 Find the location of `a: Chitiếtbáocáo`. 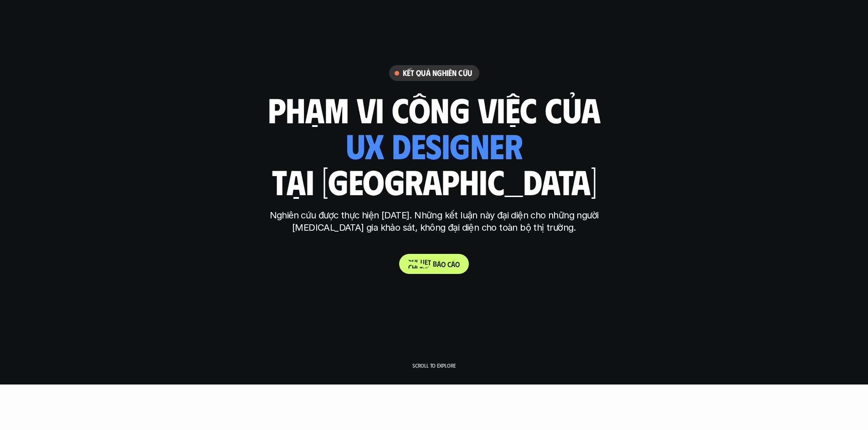

a: Chitiếtbáocáo is located at coordinates (434, 264).